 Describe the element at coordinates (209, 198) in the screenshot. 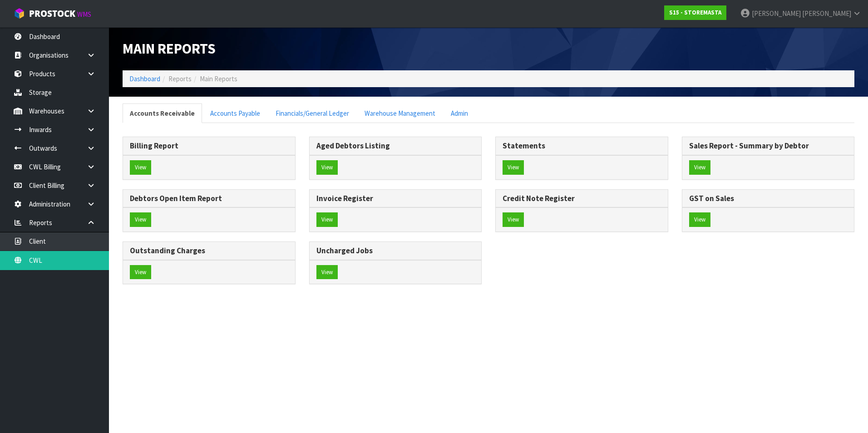

I see `h3: Debtors Open Item Report` at that location.